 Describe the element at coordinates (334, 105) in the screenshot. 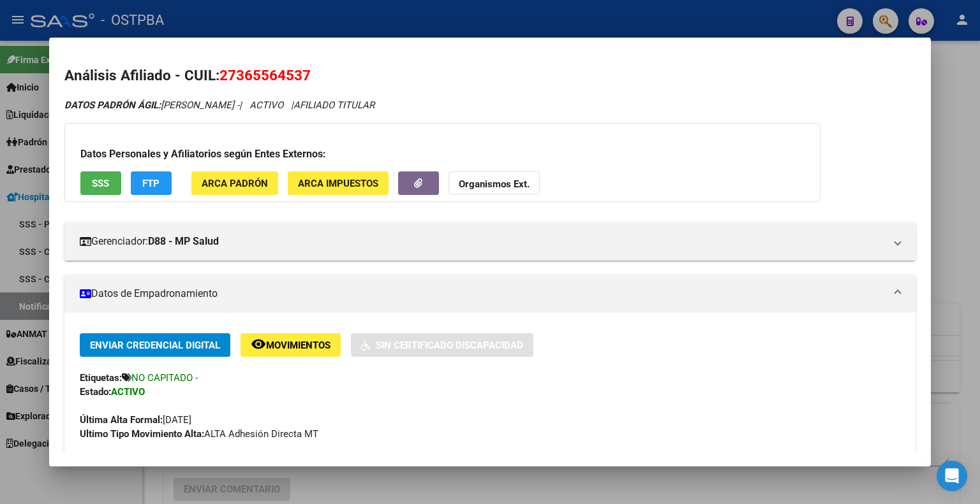

I see `span: AFILIADO TITULAR` at that location.